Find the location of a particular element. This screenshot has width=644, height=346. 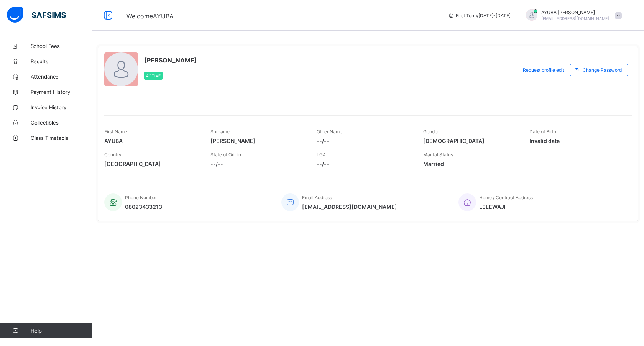

span: Email Address is located at coordinates (317, 198).